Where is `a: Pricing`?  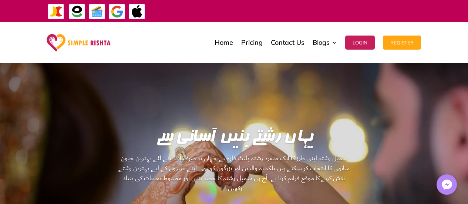 a: Pricing is located at coordinates (252, 43).